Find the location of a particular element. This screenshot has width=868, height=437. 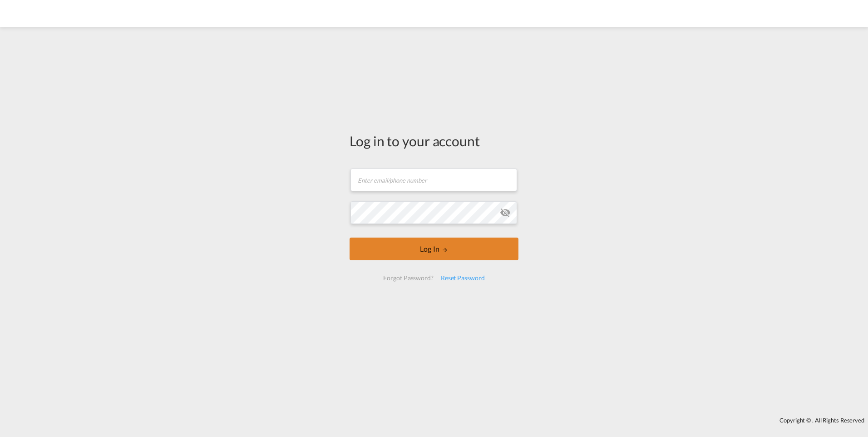

input: Enter email/phone number is located at coordinates (433, 180).